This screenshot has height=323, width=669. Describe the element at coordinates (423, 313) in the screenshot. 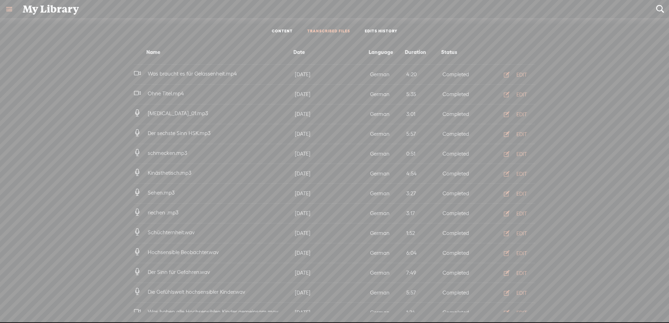

I see `div: 1:24` at that location.